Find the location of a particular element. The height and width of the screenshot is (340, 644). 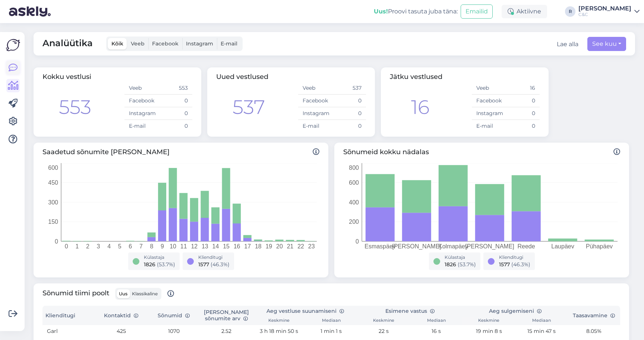

b: Uus! is located at coordinates (381, 11).